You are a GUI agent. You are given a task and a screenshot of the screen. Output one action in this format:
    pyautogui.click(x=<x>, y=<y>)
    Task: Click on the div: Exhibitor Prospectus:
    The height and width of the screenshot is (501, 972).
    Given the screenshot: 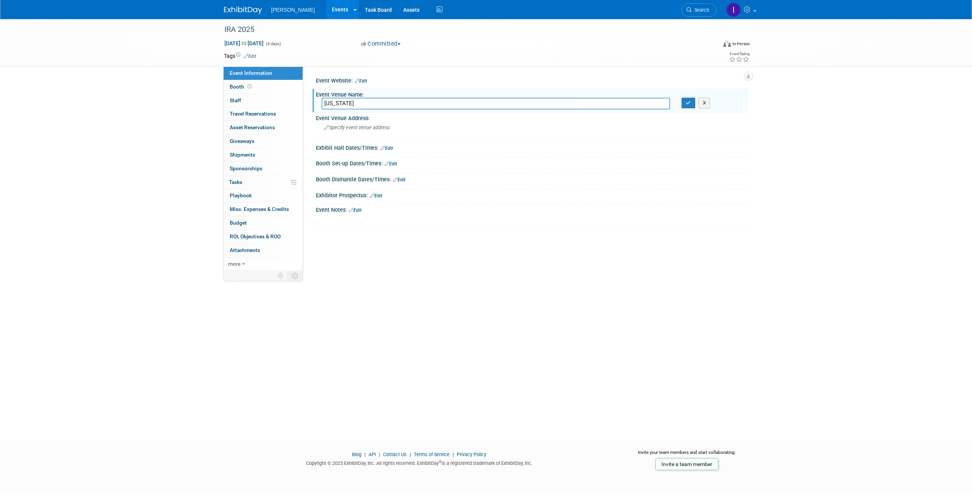 What is the action you would take?
    pyautogui.click(x=532, y=194)
    